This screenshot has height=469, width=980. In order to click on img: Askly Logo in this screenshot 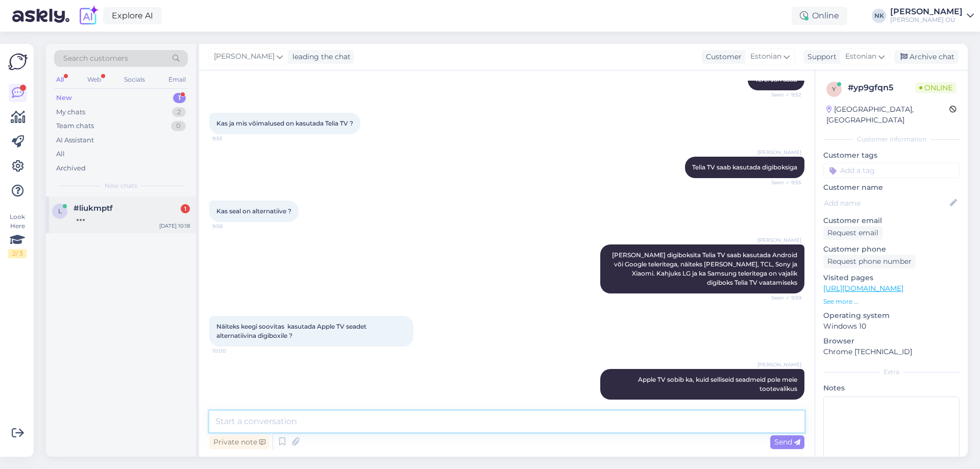, I will do `click(18, 62)`.